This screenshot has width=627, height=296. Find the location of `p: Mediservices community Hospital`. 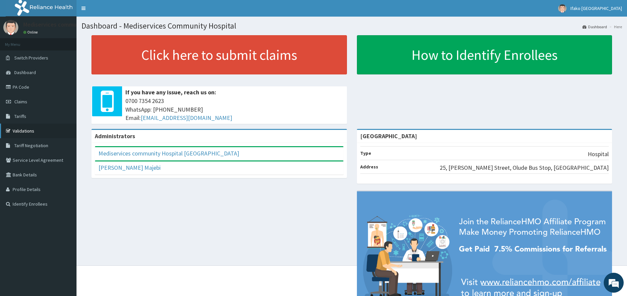

p: Mediservices community Hospital is located at coordinates (67, 25).